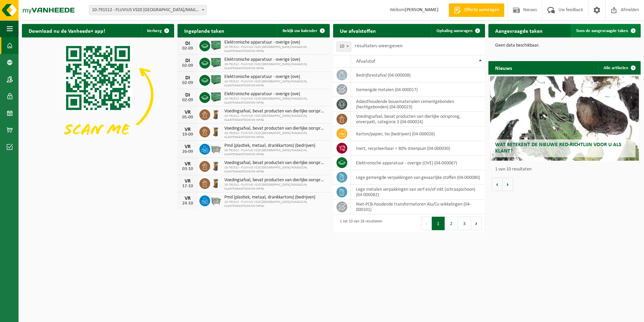  Describe the element at coordinates (507, 184) in the screenshot. I see `button: Volgende` at that location.